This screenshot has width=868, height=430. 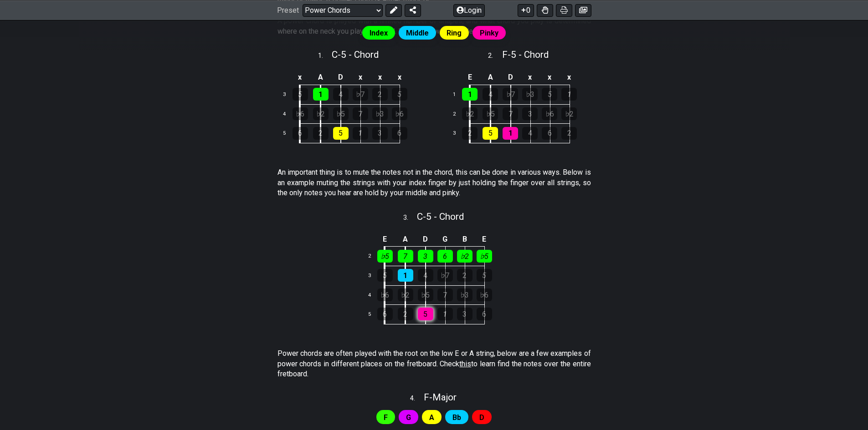 I want to click on button: Login, so click(x=469, y=10).